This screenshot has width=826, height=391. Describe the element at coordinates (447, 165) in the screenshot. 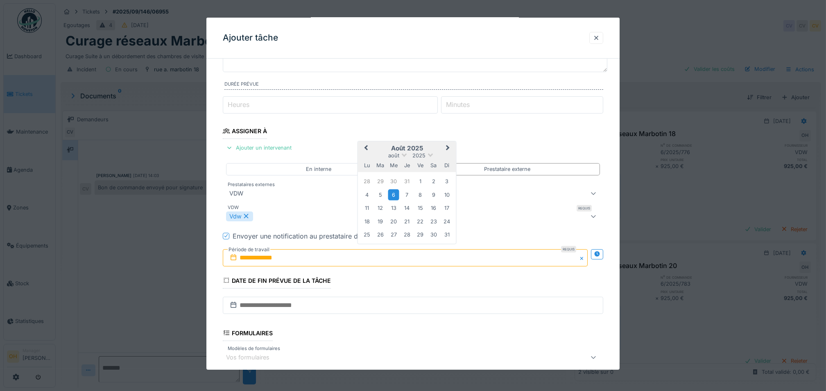

I see `div: dimanche` at that location.